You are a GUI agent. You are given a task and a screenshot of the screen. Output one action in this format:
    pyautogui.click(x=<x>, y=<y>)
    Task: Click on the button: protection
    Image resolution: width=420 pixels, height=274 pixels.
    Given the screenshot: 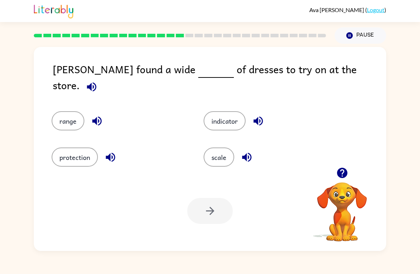 What is the action you would take?
    pyautogui.click(x=75, y=157)
    